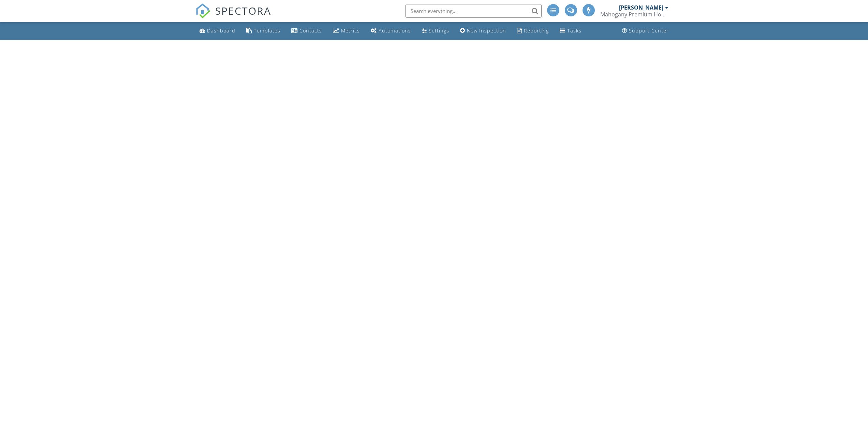 Image resolution: width=868 pixels, height=446 pixels. Describe the element at coordinates (473, 11) in the screenshot. I see `input: Search everything...` at that location.